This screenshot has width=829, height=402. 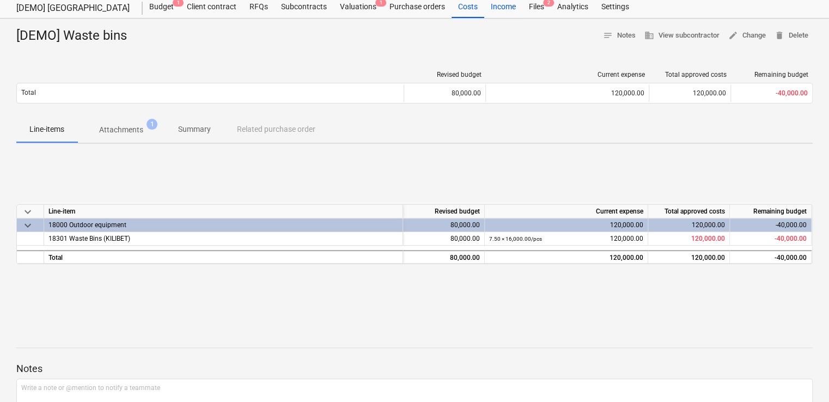 I want to click on span: notes, so click(x=608, y=35).